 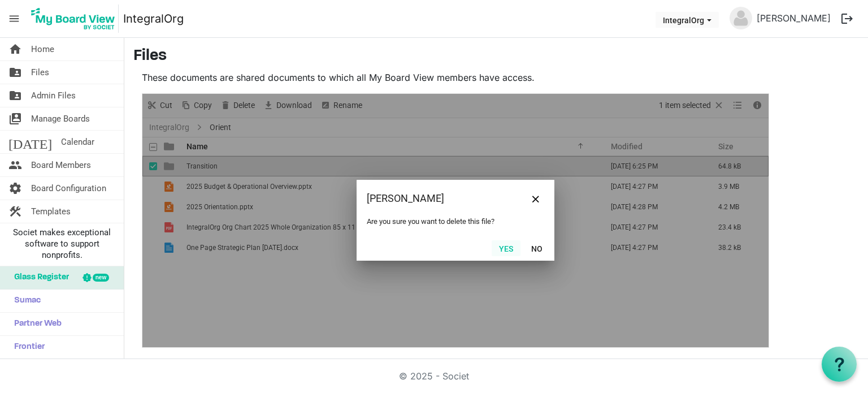 I want to click on span: Manage Boards, so click(x=60, y=118).